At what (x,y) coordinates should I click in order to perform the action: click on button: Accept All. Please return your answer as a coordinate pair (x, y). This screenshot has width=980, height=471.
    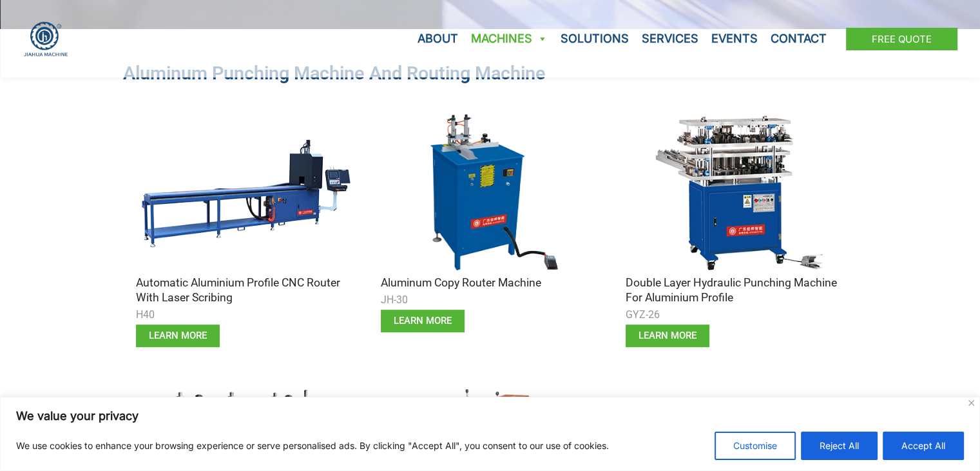
    Looking at the image, I should click on (923, 445).